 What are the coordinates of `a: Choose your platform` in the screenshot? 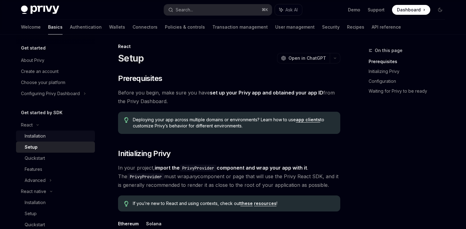 It's located at (55, 83).